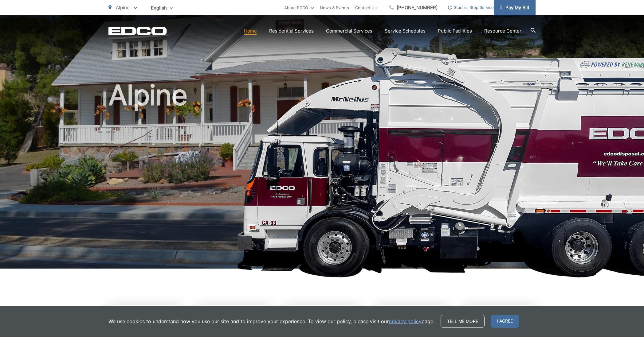  I want to click on span: I agree, so click(505, 321).